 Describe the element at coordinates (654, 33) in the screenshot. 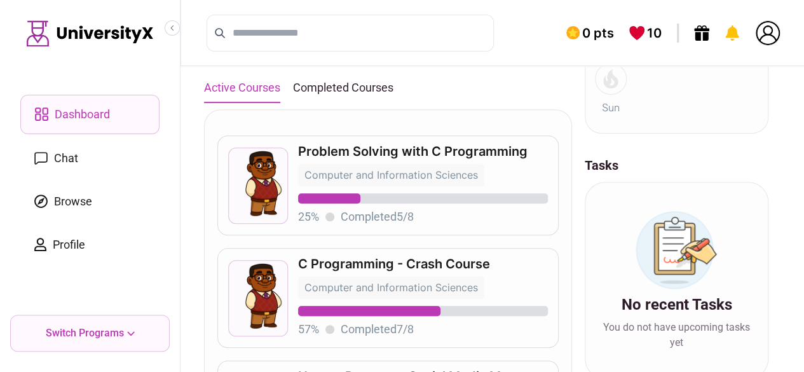

I see `span: 10` at that location.